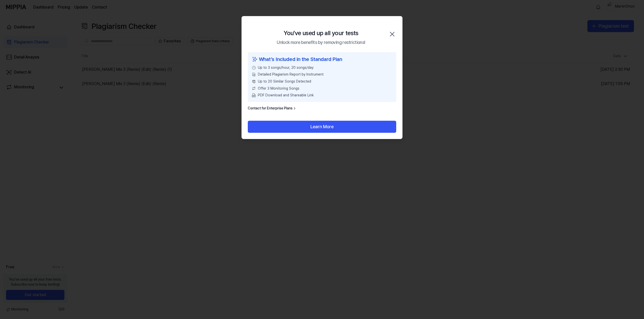  I want to click on a: Contact for Enterprise Plans, so click(272, 109).